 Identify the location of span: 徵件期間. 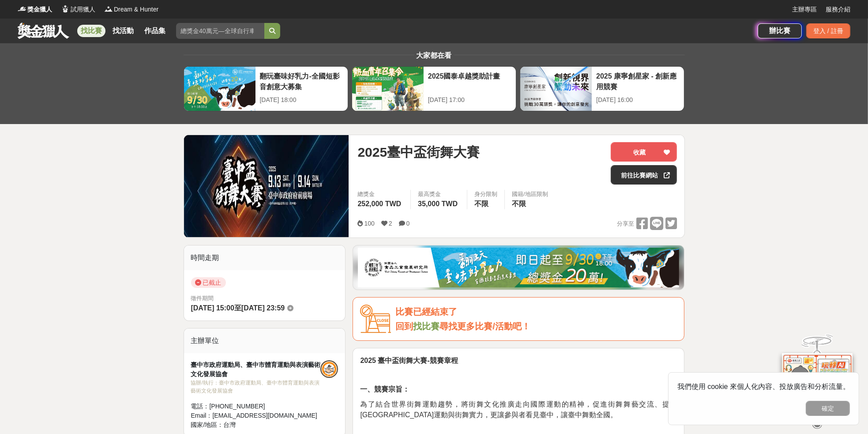
(203, 298).